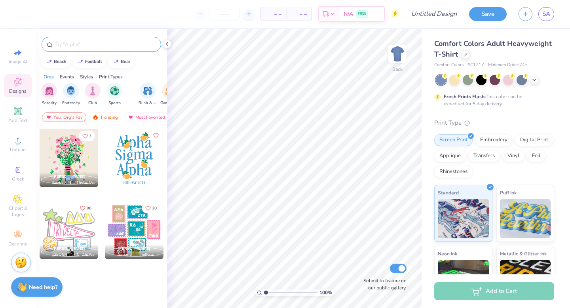  I want to click on img: Standard, so click(463, 219).